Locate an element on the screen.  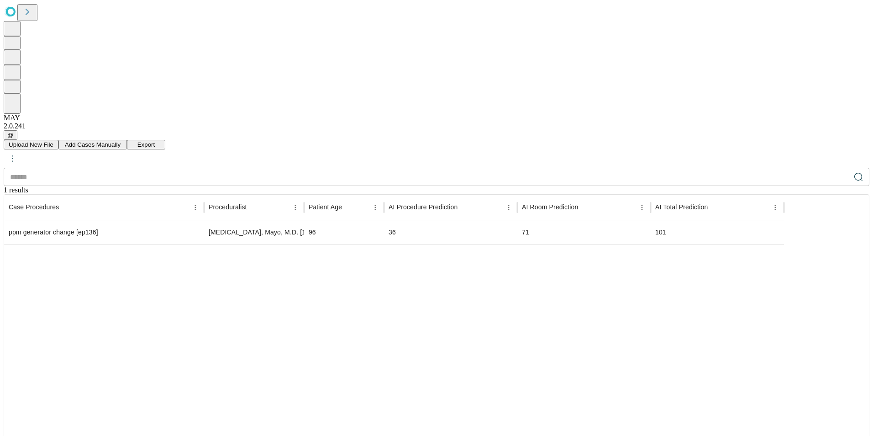
button: Add Cases Manually is located at coordinates (93, 144).